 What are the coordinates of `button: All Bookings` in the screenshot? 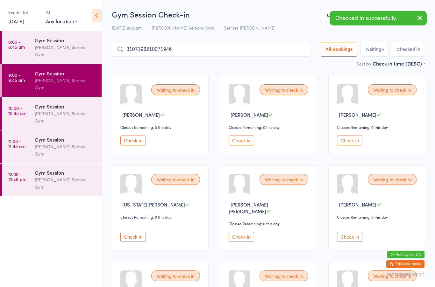 It's located at (339, 49).